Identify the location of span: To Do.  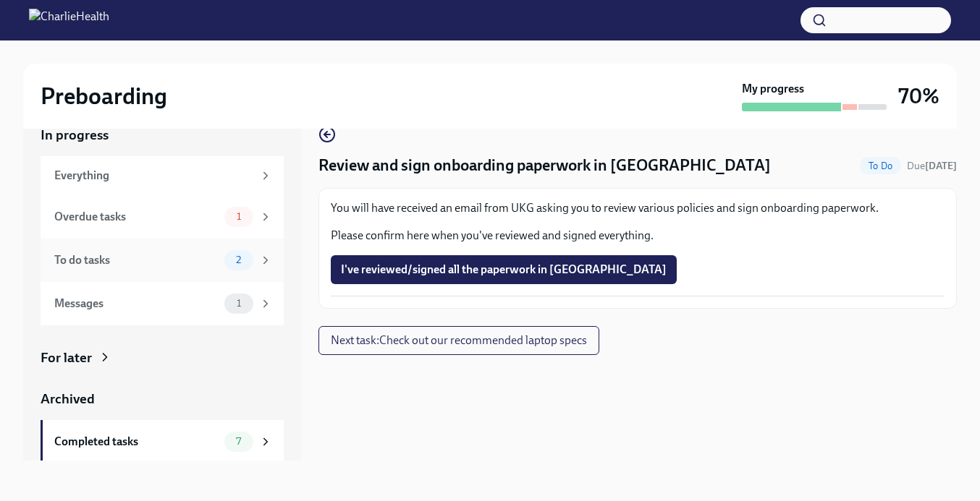
(880, 166).